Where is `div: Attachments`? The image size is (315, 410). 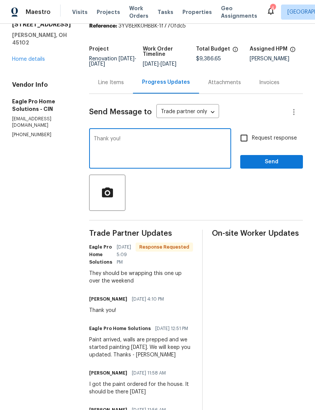
div: Attachments is located at coordinates (224, 83).